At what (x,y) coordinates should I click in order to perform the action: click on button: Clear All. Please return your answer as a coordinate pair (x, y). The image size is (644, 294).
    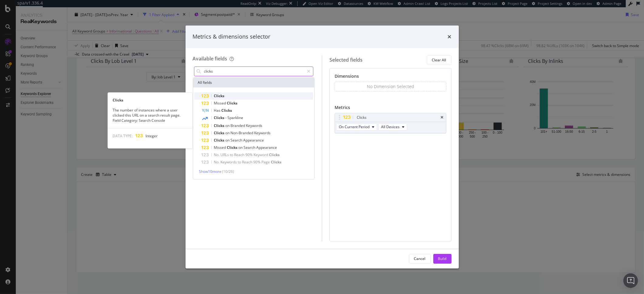
    Looking at the image, I should click on (439, 60).